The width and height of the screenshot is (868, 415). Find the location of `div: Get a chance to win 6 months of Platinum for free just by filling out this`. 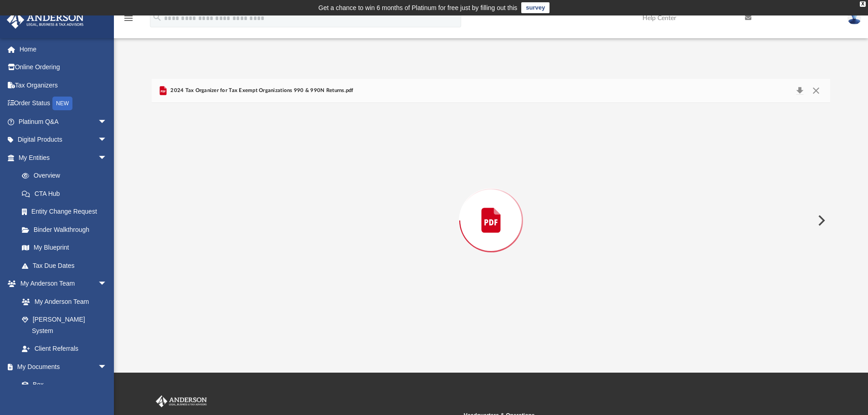

div: Get a chance to win 6 months of Platinum for free just by filling out this is located at coordinates (418, 8).